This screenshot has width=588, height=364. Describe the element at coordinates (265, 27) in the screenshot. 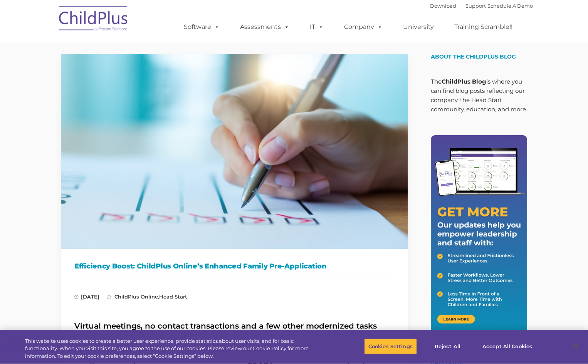

I see `a: Assessments` at that location.